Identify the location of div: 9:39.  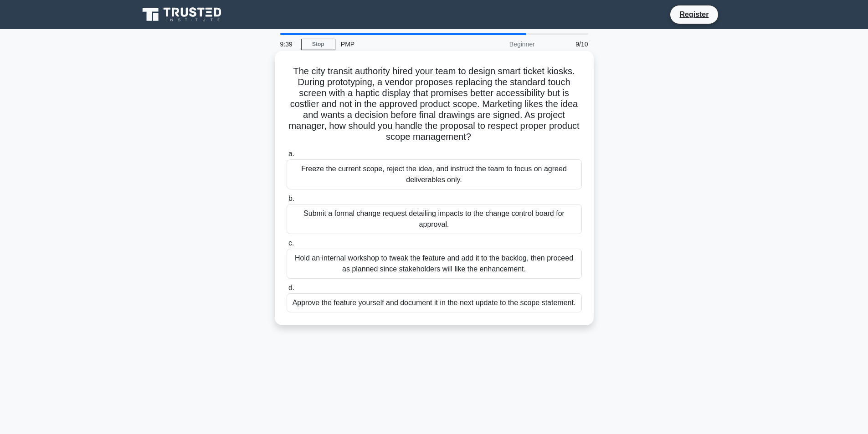
(288, 44).